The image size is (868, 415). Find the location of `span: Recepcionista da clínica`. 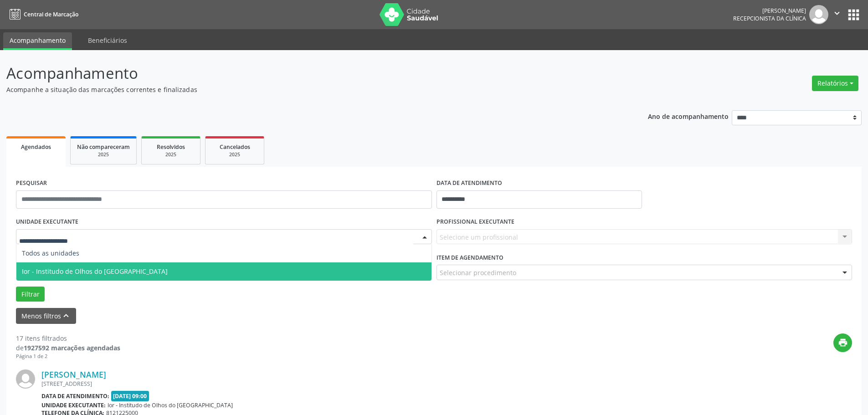

span: Recepcionista da clínica is located at coordinates (770, 18).